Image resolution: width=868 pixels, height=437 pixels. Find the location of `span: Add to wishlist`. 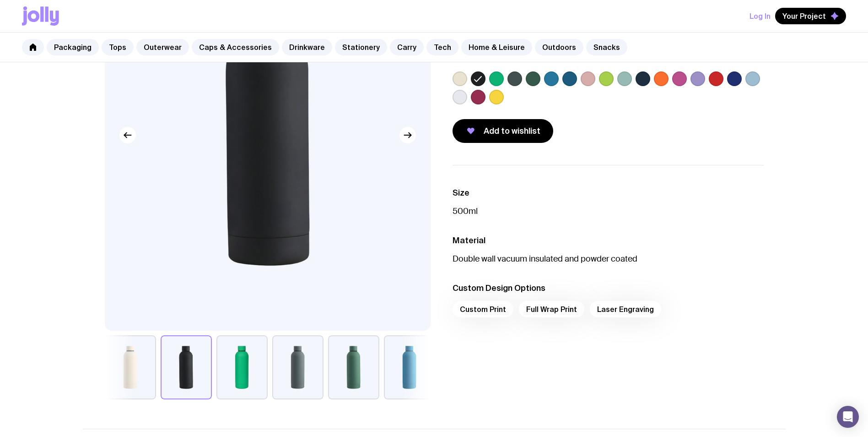

span: Add to wishlist is located at coordinates (512, 131).